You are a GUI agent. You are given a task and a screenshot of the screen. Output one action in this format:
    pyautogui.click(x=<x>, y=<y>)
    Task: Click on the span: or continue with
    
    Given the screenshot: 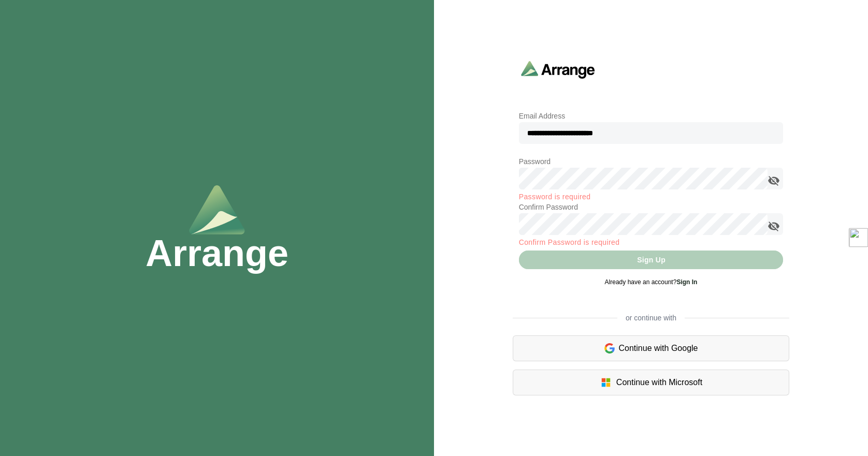 What is the action you would take?
    pyautogui.click(x=651, y=318)
    